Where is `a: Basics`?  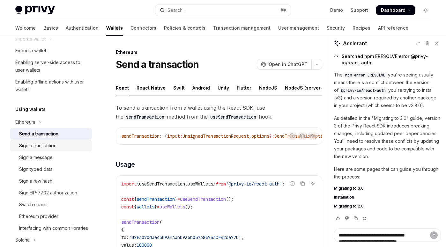 a: Basics is located at coordinates (51, 28).